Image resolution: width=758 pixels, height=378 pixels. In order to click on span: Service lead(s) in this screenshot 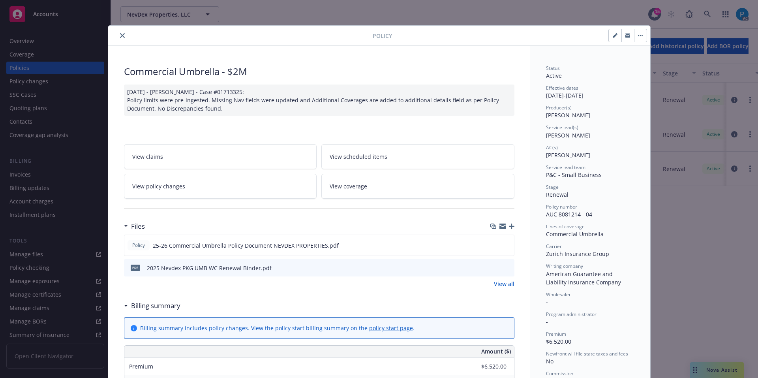, I will do `click(562, 127)`.